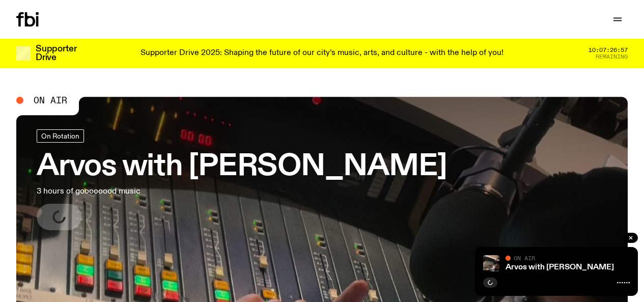 The width and height of the screenshot is (644, 302). Describe the element at coordinates (322, 53) in the screenshot. I see `p: Supporter Drive 2025: Shaping the future of our city’s music, arts, and culture - with the help o...` at that location.